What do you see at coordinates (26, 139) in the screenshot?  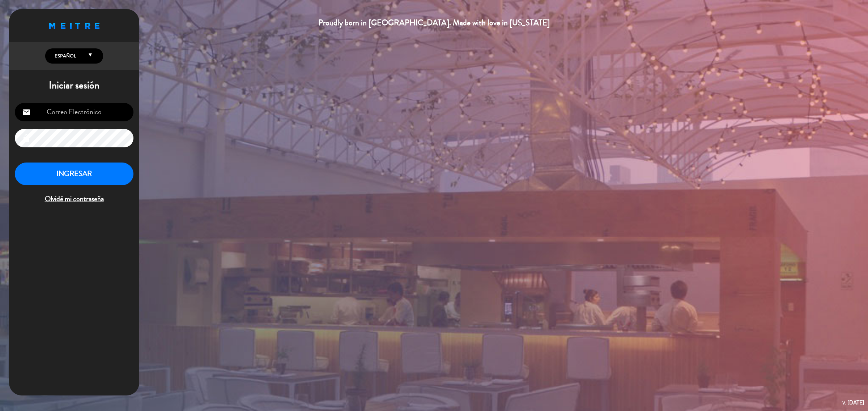 I see `i: lock` at bounding box center [26, 139].